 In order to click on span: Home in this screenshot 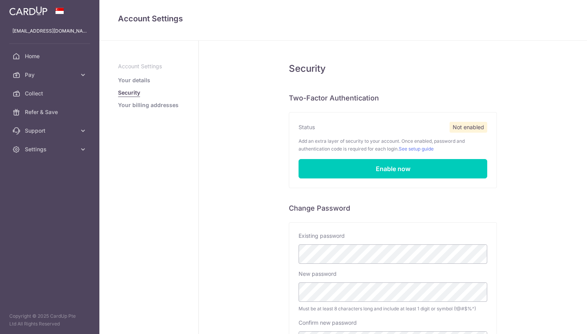, I will do `click(50, 56)`.